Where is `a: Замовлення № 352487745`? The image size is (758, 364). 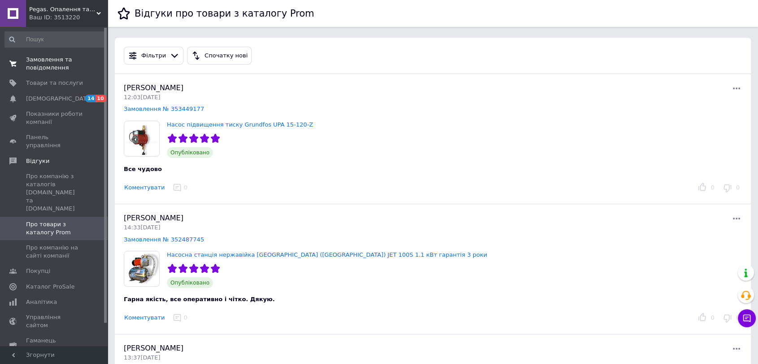
a: Замовлення № 352487745 is located at coordinates (164, 239).